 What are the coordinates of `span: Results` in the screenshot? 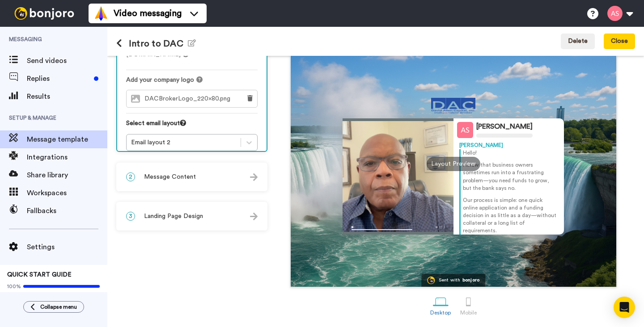 It's located at (67, 97).